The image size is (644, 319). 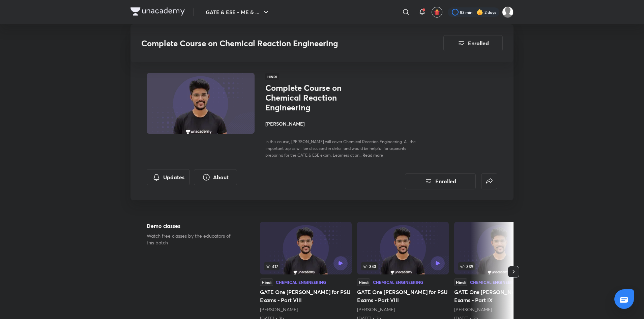 I want to click on img: avatar, so click(x=437, y=12).